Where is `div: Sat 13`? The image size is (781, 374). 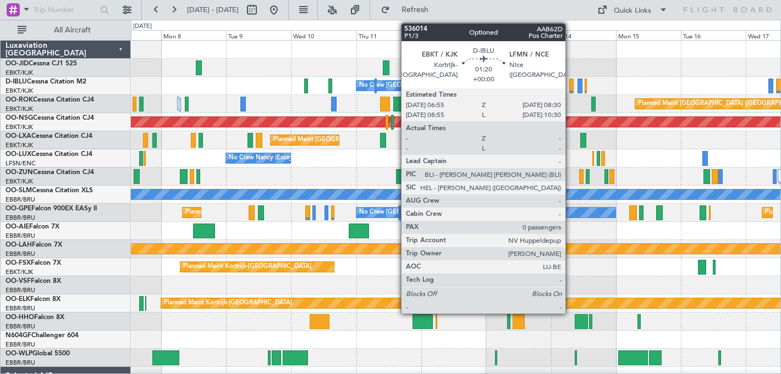
div: Sat 13 is located at coordinates (518, 35).